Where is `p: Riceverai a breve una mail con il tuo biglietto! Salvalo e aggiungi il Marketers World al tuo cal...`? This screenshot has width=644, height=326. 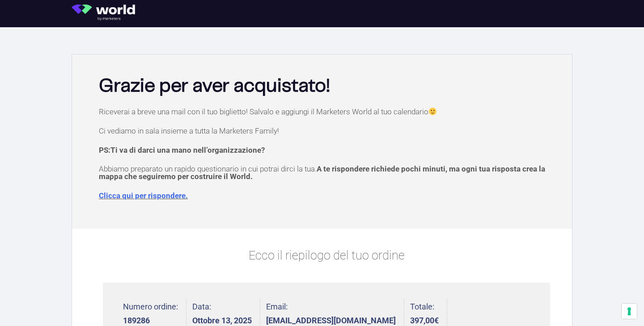
p: Riceverai a breve una mail con il tuo biglietto! Salvalo e aggiungi il Marketers World al tuo cal... is located at coordinates (326, 112).